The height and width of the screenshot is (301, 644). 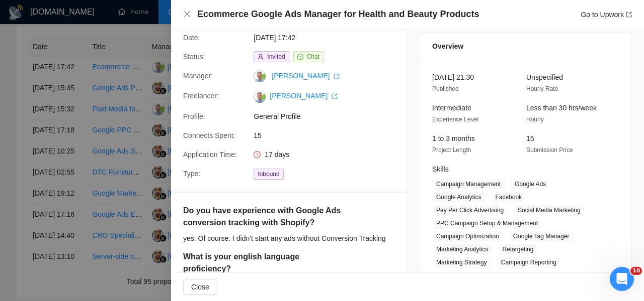 What do you see at coordinates (467, 237) in the screenshot?
I see `span: Campaign Optimization` at bounding box center [467, 237].